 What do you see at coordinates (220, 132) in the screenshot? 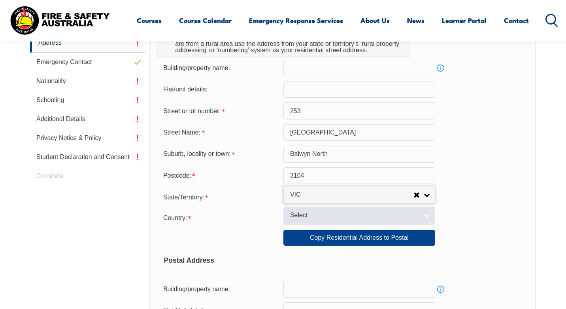
I see `div: Street Name is required.` at bounding box center [220, 132].